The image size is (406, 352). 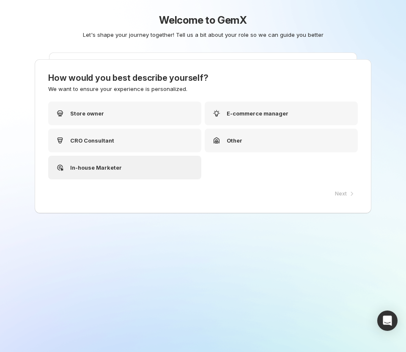 What do you see at coordinates (258, 113) in the screenshot?
I see `p: E-commerce manager` at bounding box center [258, 113].